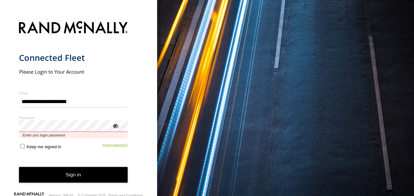 This screenshot has width=414, height=196. I want to click on span: Enter you login password, so click(73, 135).